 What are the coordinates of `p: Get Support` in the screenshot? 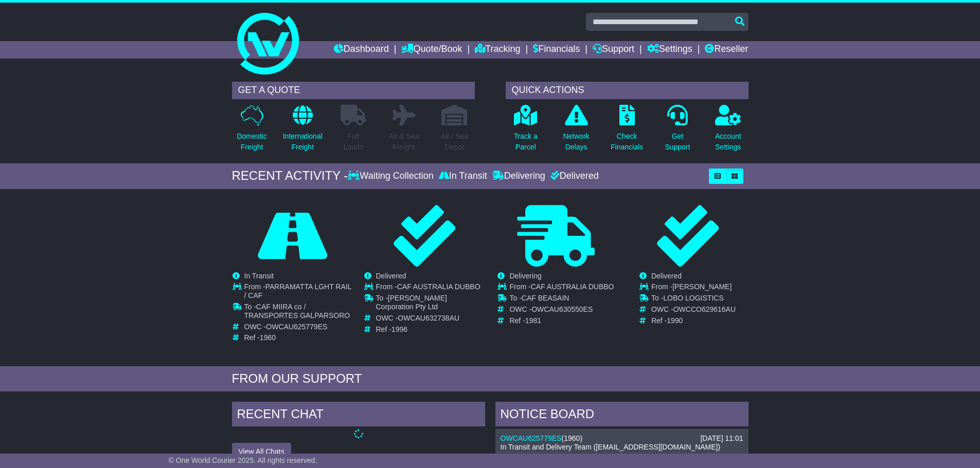 It's located at (677, 142).